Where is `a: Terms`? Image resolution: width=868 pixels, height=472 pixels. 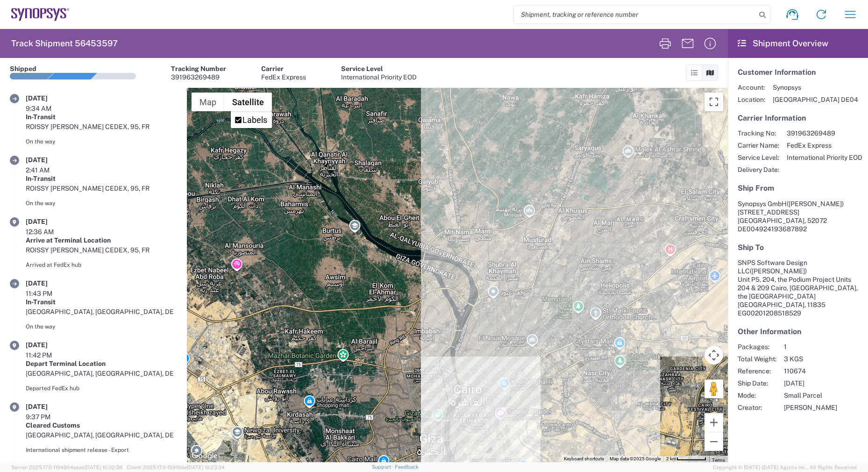 a: Terms is located at coordinates (719, 460).